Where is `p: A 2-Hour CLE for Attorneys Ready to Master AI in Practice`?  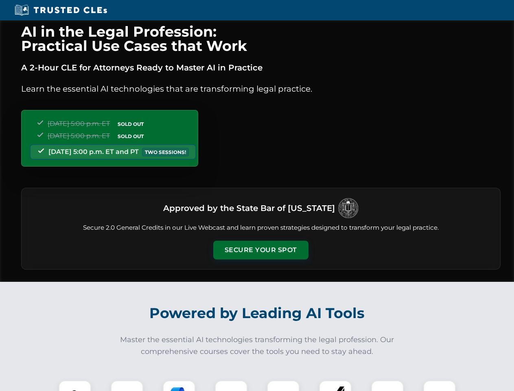
p: A 2-Hour CLE for Attorneys Ready to Master AI in Practice is located at coordinates (261, 68).